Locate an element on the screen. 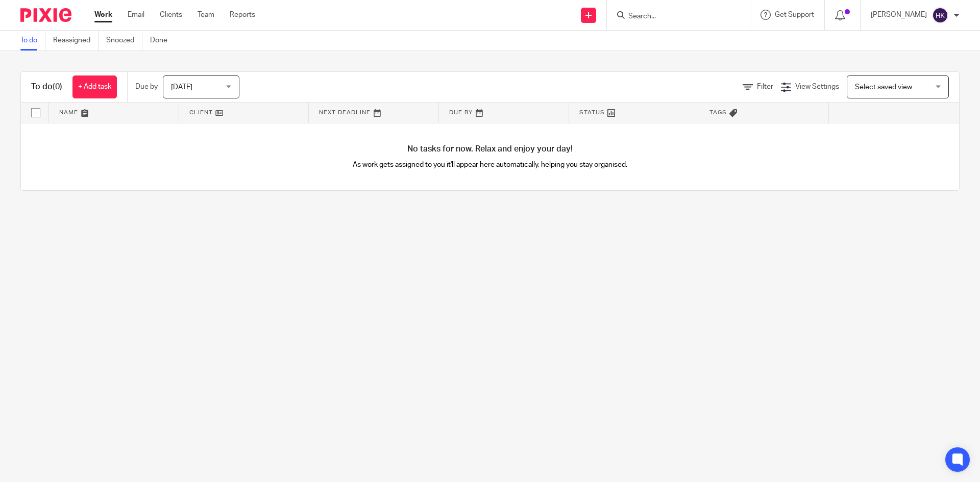 This screenshot has height=482, width=980. input: Search is located at coordinates (673, 17).